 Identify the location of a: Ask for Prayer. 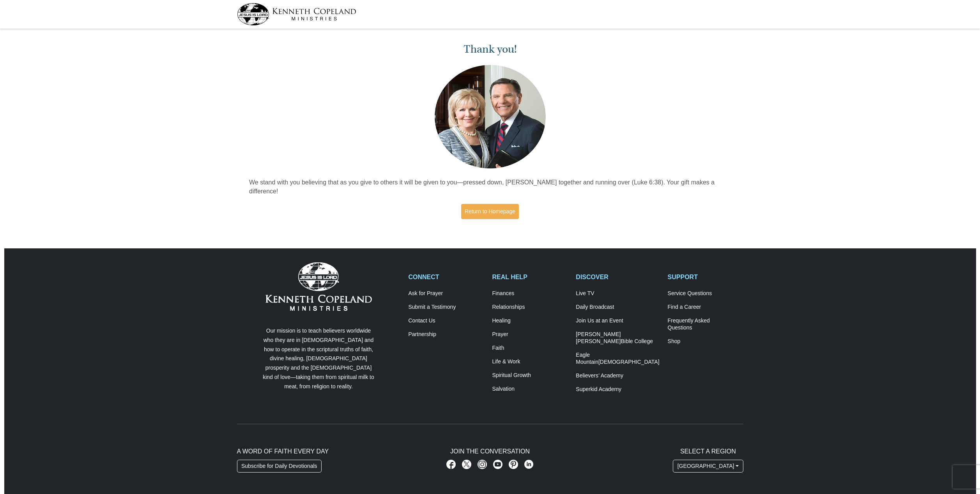
(446, 293).